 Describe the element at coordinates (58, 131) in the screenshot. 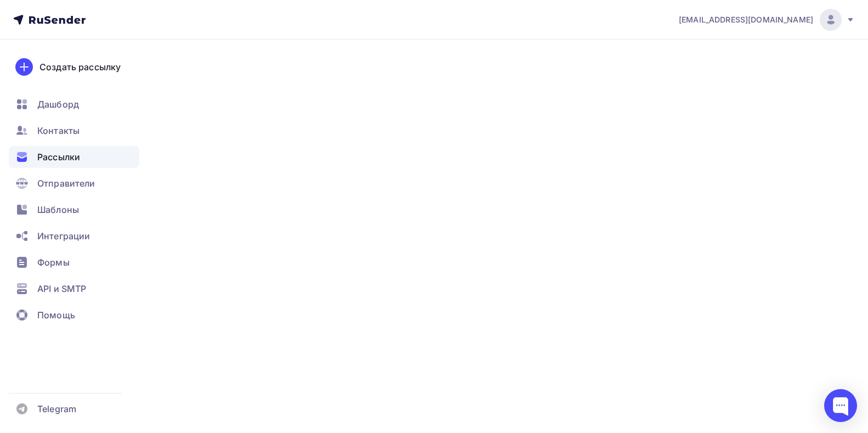

I see `span: Контакты` at that location.